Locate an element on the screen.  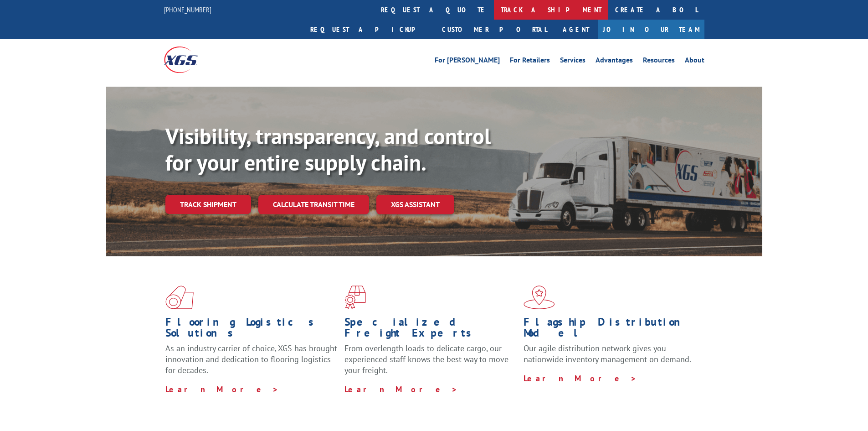
p: From overlength loads to delicate cargo, our experienced staff knows the best way to move your fr... is located at coordinates (431, 363).